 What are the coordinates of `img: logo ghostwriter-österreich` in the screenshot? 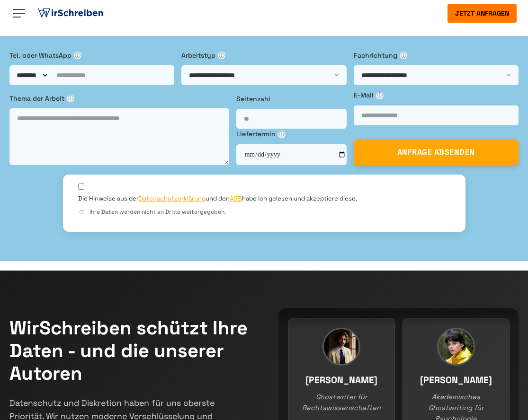 It's located at (70, 13).